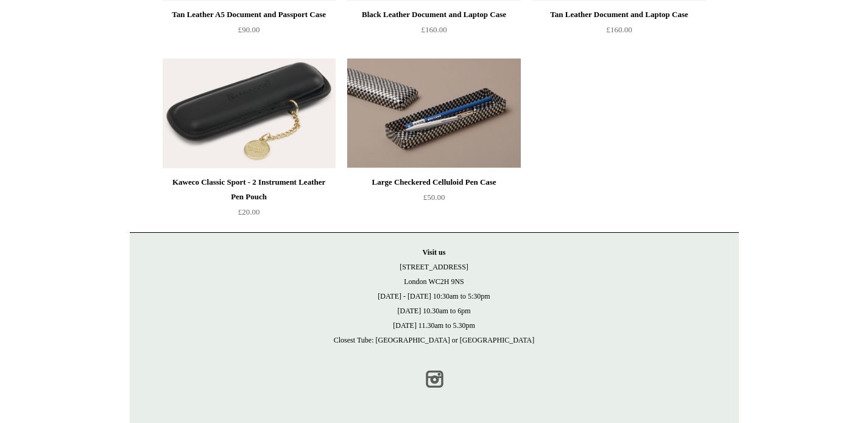  Describe the element at coordinates (249, 199) in the screenshot. I see `a: Kaweco Classic Sport - 2 Instrument Leather Pen Pouch £20.00` at that location.